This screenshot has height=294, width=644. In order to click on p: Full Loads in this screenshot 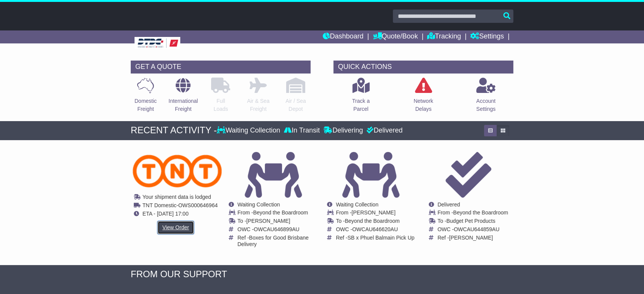, I will do `click(220, 105)`.